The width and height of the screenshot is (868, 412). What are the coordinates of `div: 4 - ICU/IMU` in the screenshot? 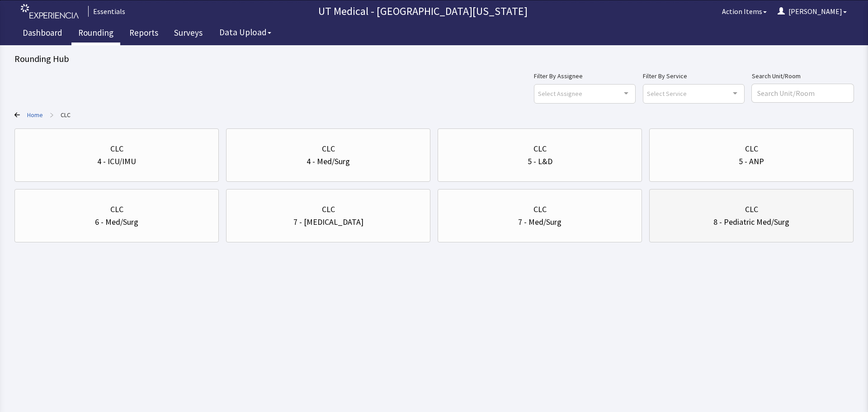 It's located at (116, 162).